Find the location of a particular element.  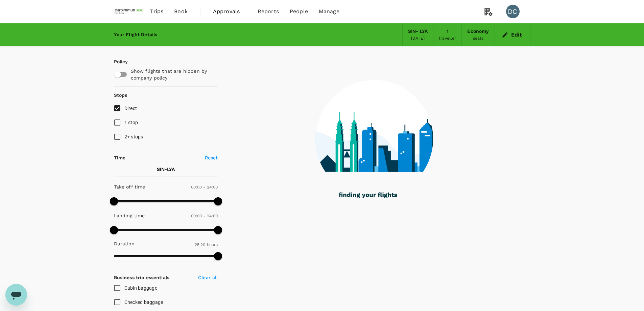

div: SIN - LYA is located at coordinates (418, 32).